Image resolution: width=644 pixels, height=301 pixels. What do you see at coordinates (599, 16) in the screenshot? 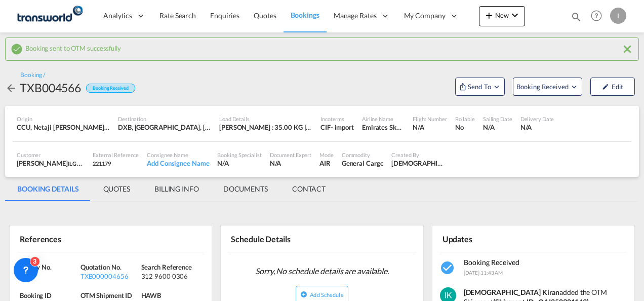
I see `div: Help` at bounding box center [599, 16].